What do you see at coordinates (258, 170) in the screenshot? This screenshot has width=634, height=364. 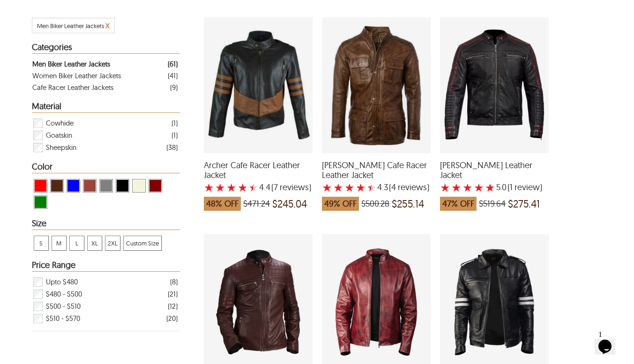 I see `span: Archer Cafe Racer Leather Jacket` at bounding box center [258, 170].